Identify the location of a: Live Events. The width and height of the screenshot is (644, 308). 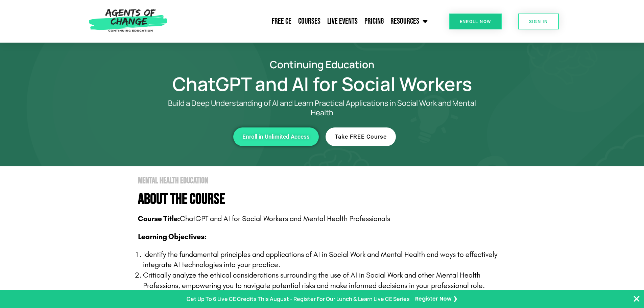
(342, 21).